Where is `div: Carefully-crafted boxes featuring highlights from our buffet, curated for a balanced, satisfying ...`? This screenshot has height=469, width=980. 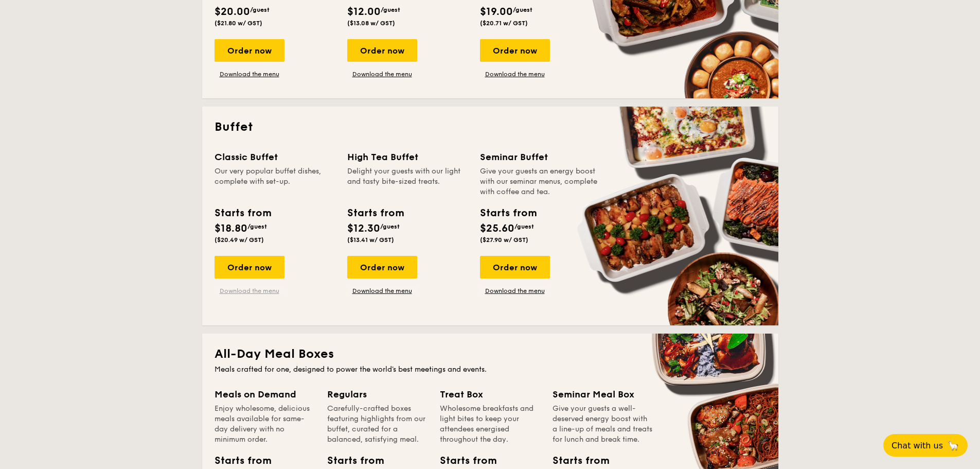 div: Carefully-crafted boxes featuring highlights from our buffet, curated for a balanced, satisfying ... is located at coordinates (377, 424).